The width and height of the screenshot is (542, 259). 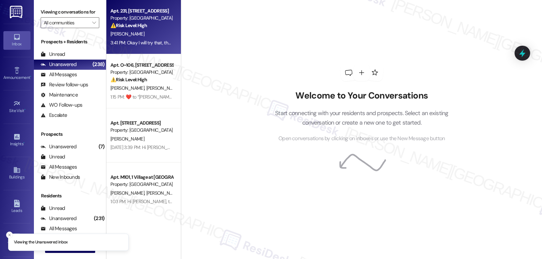 What do you see at coordinates (17, 173) in the screenshot?
I see `a: Buildings` at bounding box center [17, 173].